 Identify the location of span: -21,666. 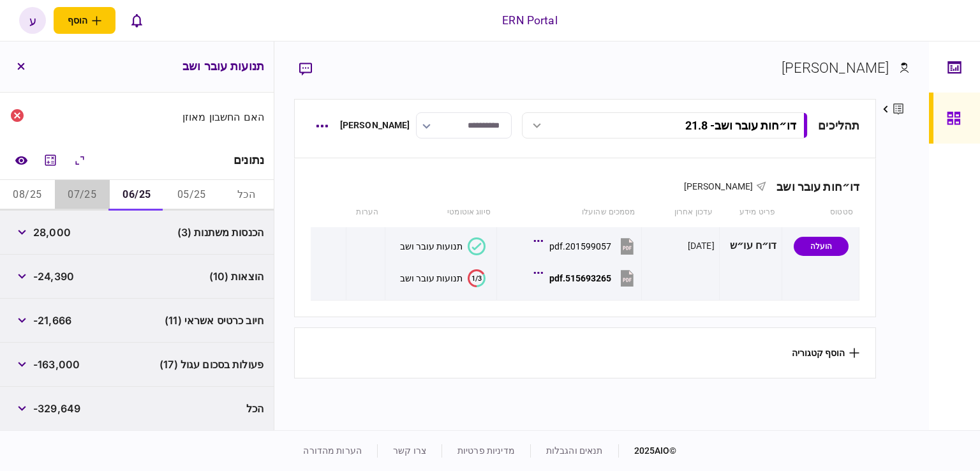
(52, 321).